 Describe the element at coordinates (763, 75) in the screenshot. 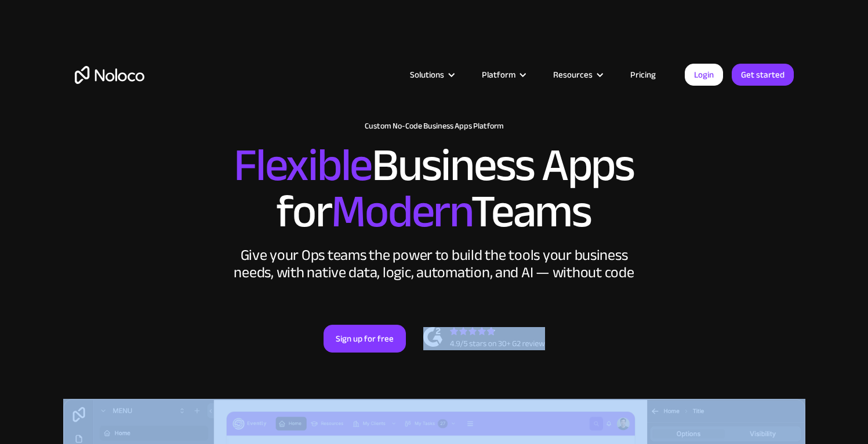

I see `a: Get started` at that location.